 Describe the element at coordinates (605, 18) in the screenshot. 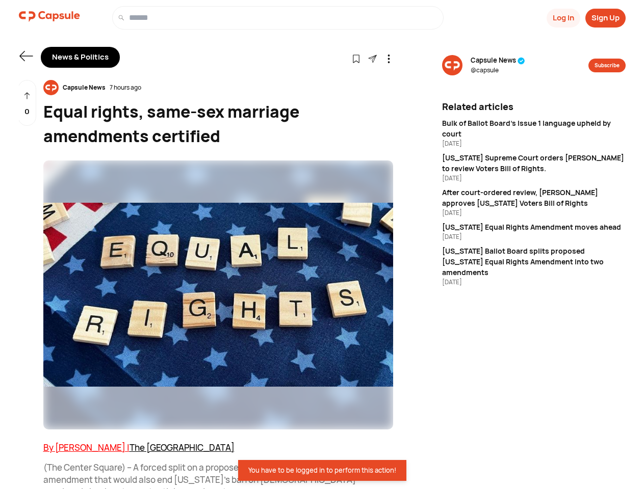

I see `button: Sign Up` at that location.